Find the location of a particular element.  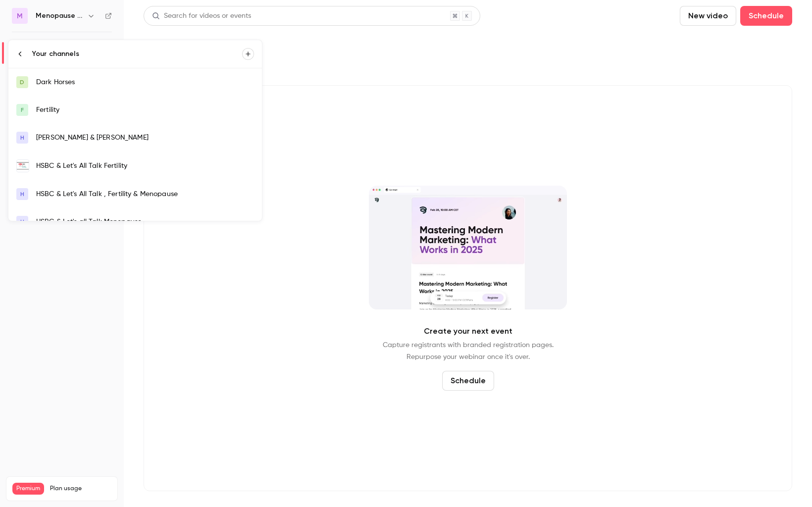

div: Your channels is located at coordinates (137, 54).